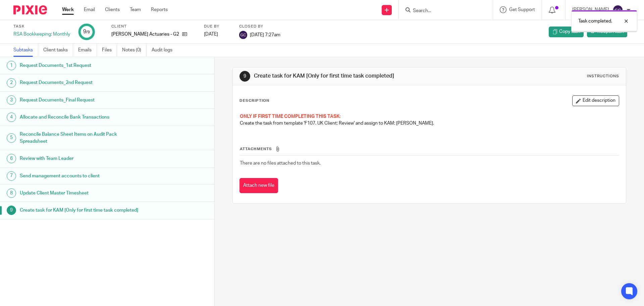  What do you see at coordinates (11, 176) in the screenshot?
I see `div: 7` at bounding box center [11, 176].